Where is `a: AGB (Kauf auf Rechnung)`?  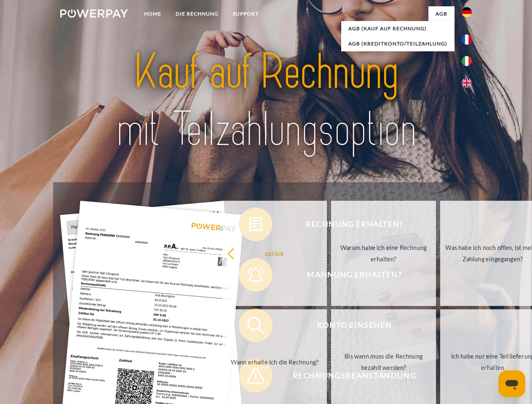
a: AGB (Kauf auf Rechnung) is located at coordinates (397, 29).